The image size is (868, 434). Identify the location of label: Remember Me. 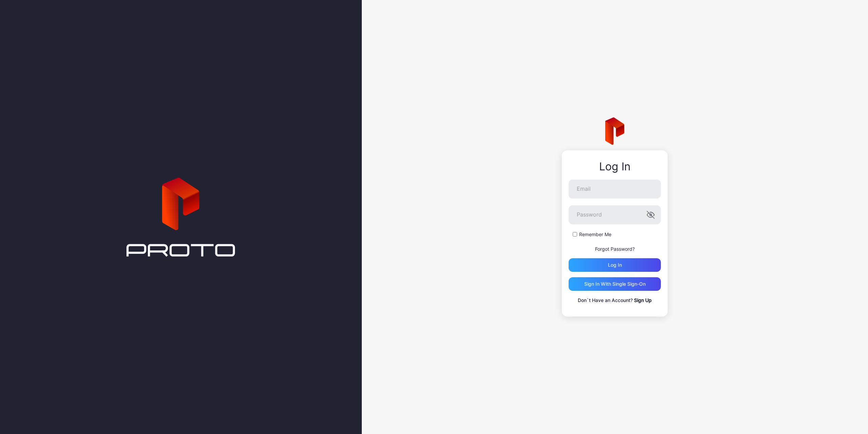
(595, 235).